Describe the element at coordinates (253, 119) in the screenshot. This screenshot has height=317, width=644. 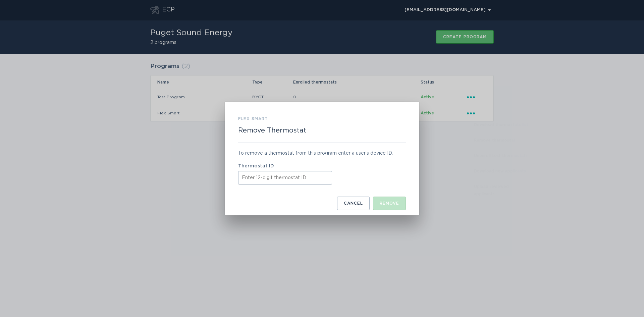
I see `h3: Flex Smart` at that location.